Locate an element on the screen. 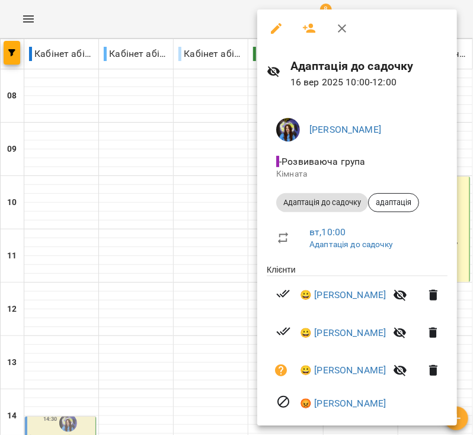 The height and width of the screenshot is (435, 473). span: - Розвиваюча група is located at coordinates (322, 161).